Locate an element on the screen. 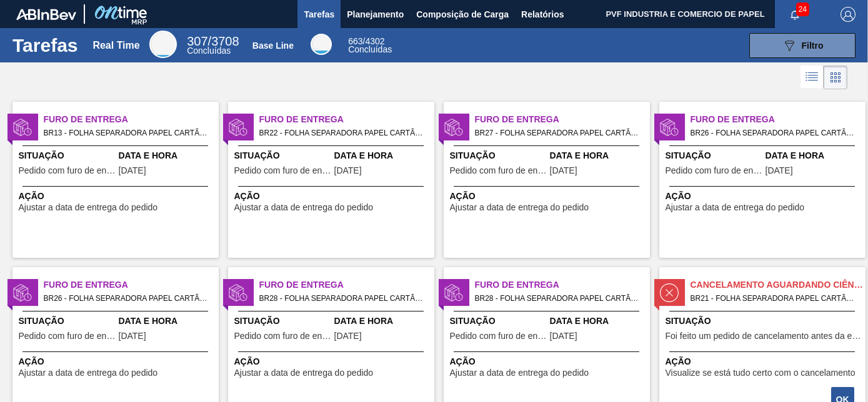  img: Logout is located at coordinates (848, 14).